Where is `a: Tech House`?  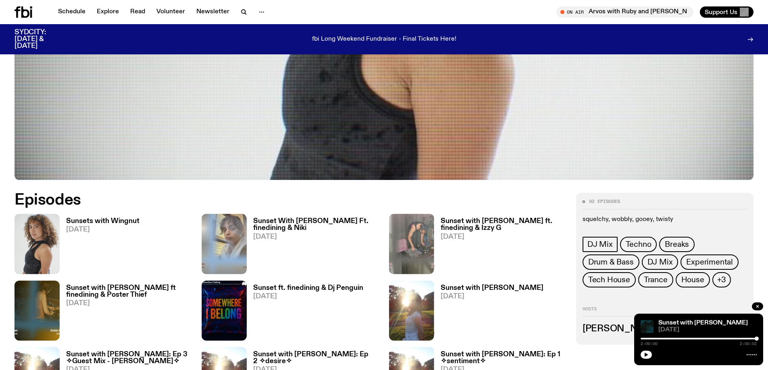
a: Tech House is located at coordinates (609, 280).